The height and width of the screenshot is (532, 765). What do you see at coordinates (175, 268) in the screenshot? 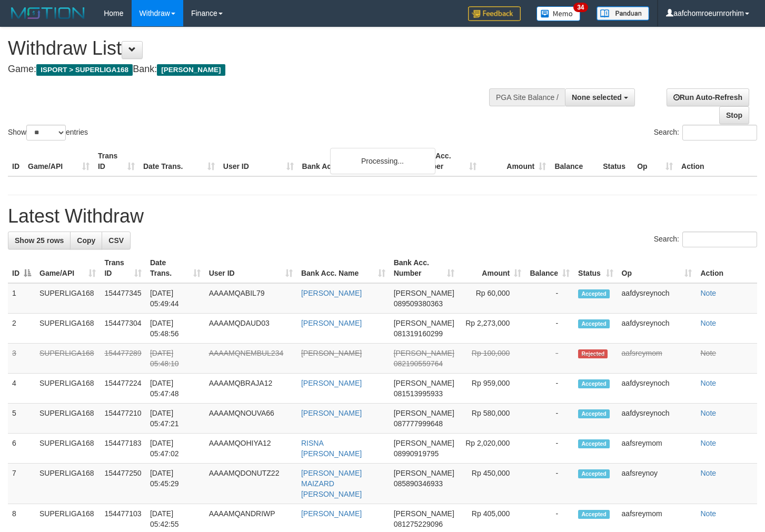
I see `th: Date Trans.: activate to sort column ascending` at bounding box center [175, 268].